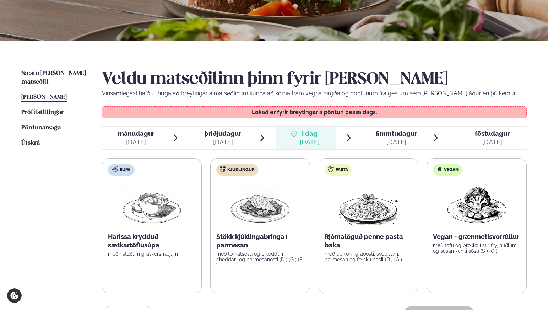 This screenshot has width=548, height=310. I want to click on span: Vegan, so click(451, 170).